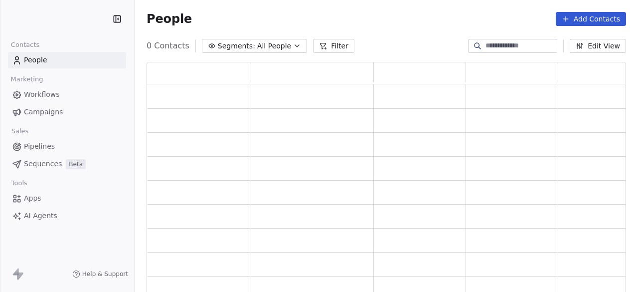 The image size is (638, 292). What do you see at coordinates (20, 131) in the screenshot?
I see `span: Sales` at bounding box center [20, 131].